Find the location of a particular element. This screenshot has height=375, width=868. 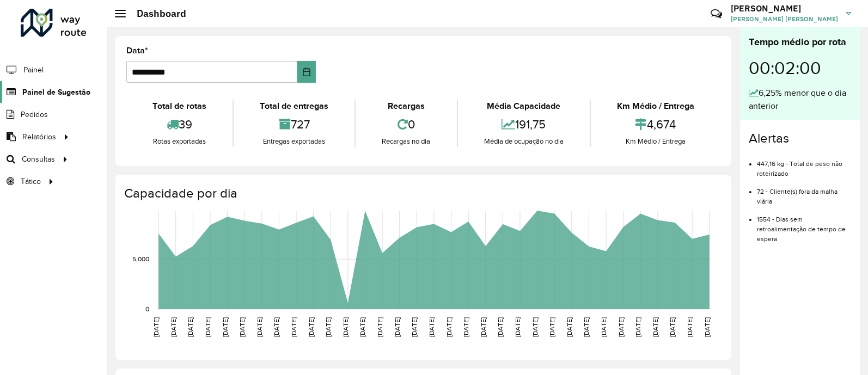

div: 6,25% menor que o dia anterior is located at coordinates (800, 100).